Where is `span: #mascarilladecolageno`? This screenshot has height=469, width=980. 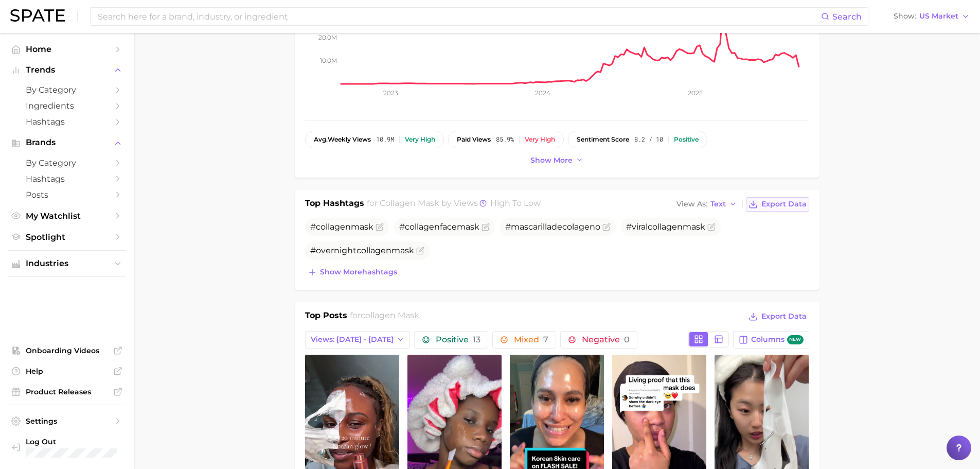 span: #mascarilladecolageno is located at coordinates (553, 227).